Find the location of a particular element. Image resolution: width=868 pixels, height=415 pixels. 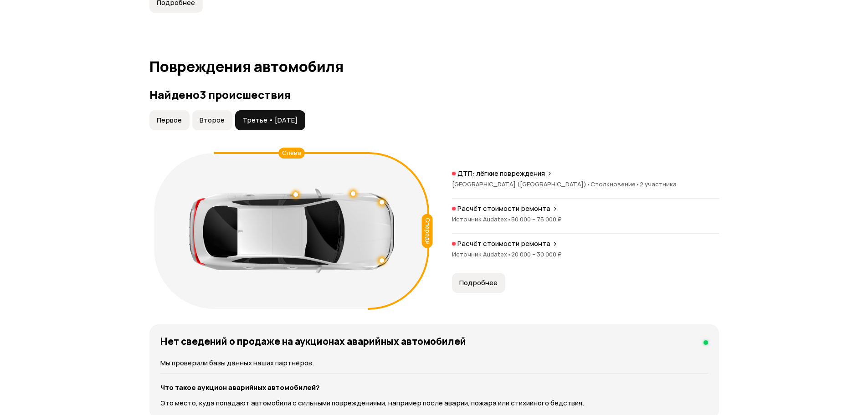

div: Спереди is located at coordinates (427, 231).